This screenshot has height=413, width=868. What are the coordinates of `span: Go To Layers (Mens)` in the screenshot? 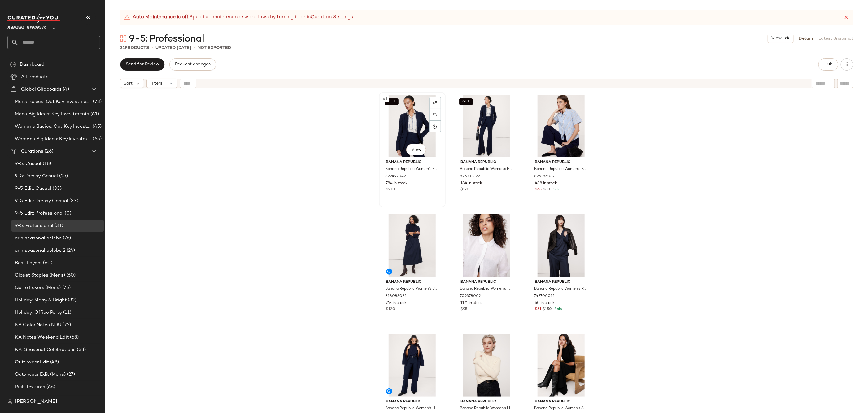 It's located at (38, 288).